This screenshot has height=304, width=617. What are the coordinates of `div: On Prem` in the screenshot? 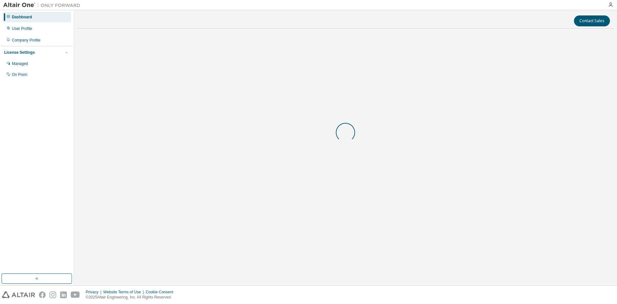 It's located at (20, 75).